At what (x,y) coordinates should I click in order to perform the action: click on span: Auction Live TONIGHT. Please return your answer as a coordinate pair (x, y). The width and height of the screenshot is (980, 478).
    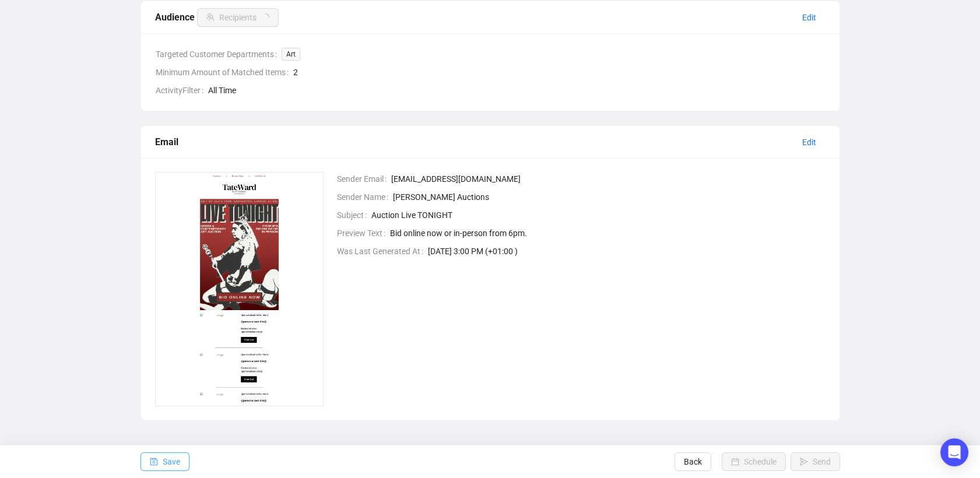
    Looking at the image, I should click on (598, 215).